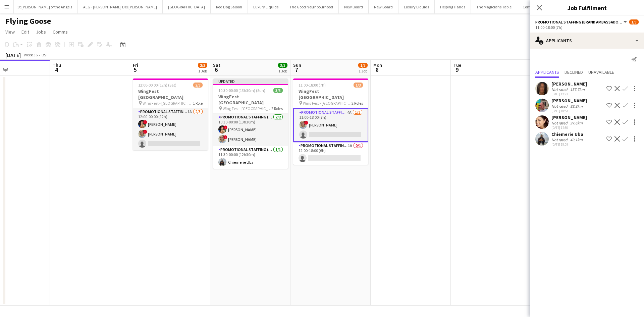  Describe the element at coordinates (45, 55) in the screenshot. I see `div: BST` at that location.